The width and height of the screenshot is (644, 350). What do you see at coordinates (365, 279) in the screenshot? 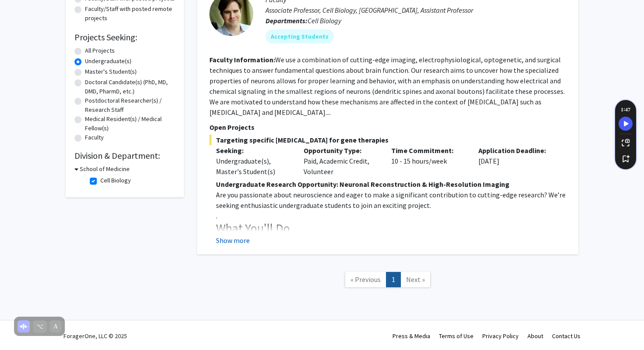
I see `span: « Previous` at bounding box center [365, 279].